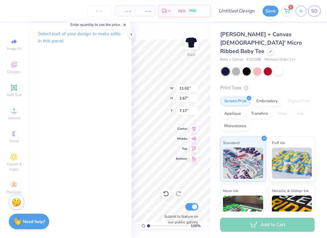 The width and height of the screenshot is (327, 238). I want to click on span: Bella + Canvas, so click(232, 59).